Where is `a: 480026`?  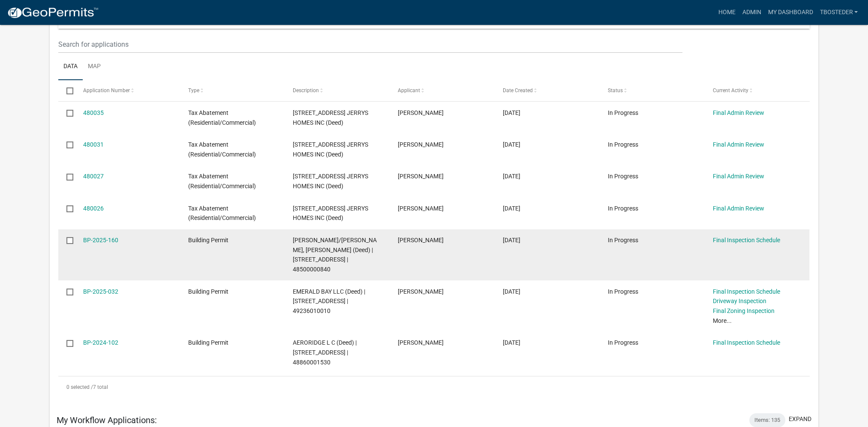
a: 480026 is located at coordinates (93, 208).